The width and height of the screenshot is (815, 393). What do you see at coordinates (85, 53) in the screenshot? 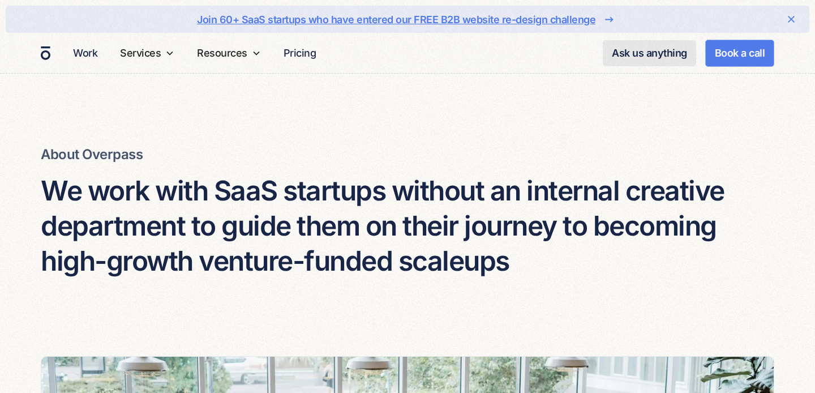
I see `a: Work` at bounding box center [85, 53].